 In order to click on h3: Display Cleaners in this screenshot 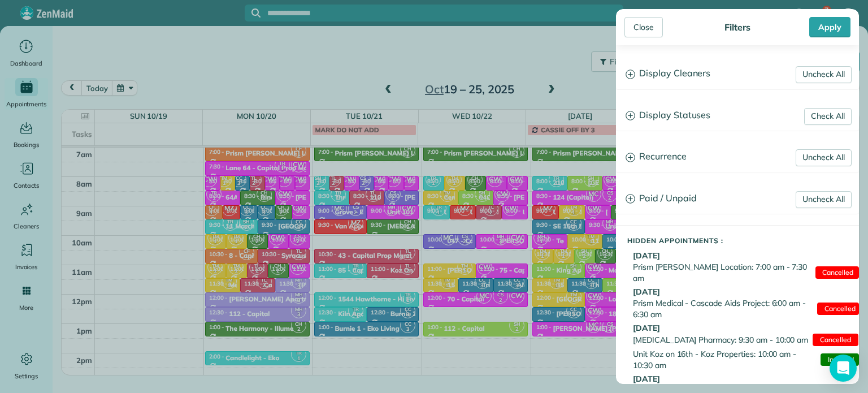, I will do `click(737, 74)`.